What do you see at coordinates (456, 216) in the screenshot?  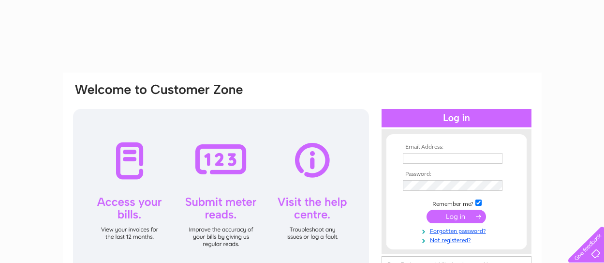 I see `input: Submit` at bounding box center [456, 216].